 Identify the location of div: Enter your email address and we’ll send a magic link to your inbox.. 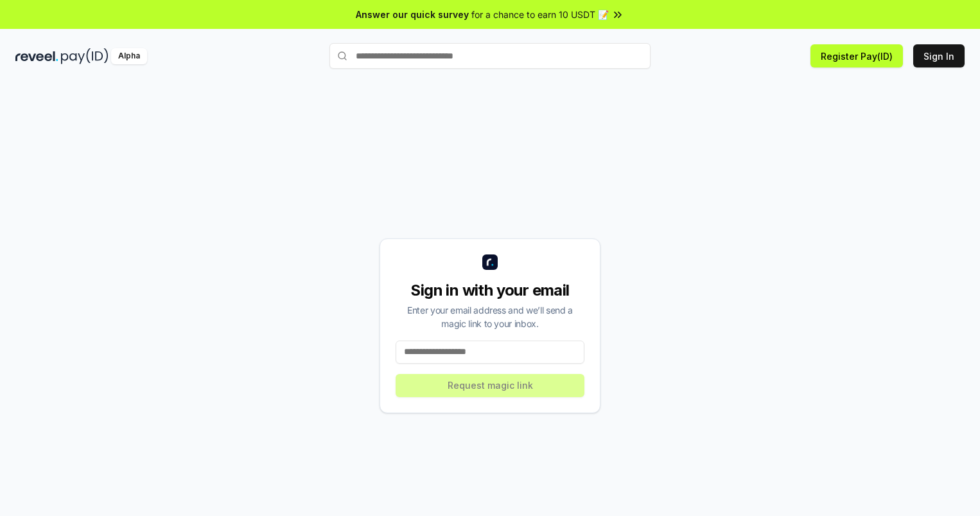
(490, 317).